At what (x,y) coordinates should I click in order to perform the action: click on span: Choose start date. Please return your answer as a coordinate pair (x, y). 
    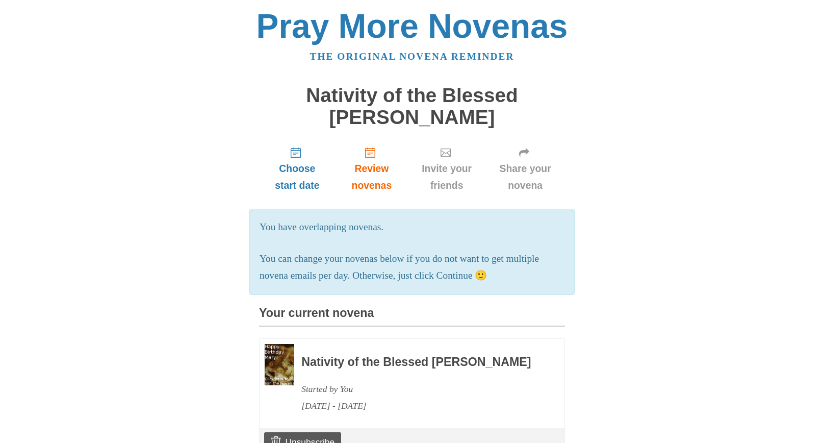
    Looking at the image, I should click on (297, 177).